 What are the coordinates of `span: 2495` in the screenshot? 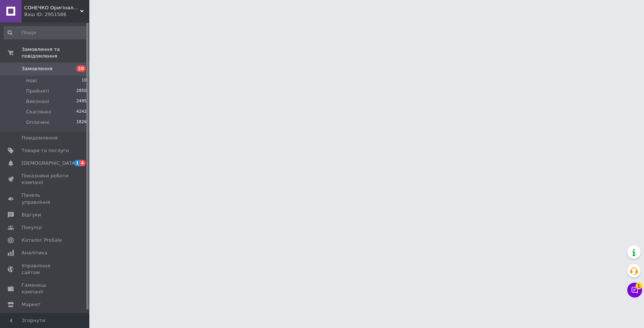 It's located at (81, 102).